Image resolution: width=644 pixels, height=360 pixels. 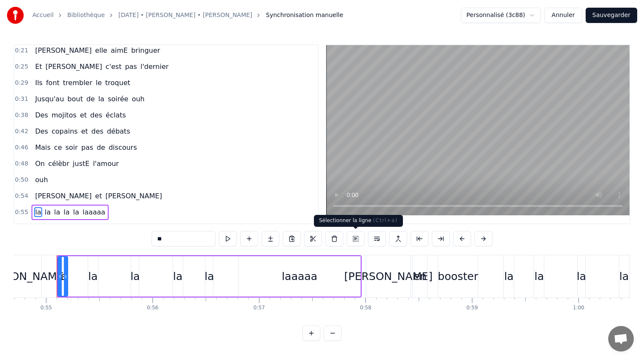 What do you see at coordinates (43, 15) in the screenshot?
I see `a: Accueil` at bounding box center [43, 15].